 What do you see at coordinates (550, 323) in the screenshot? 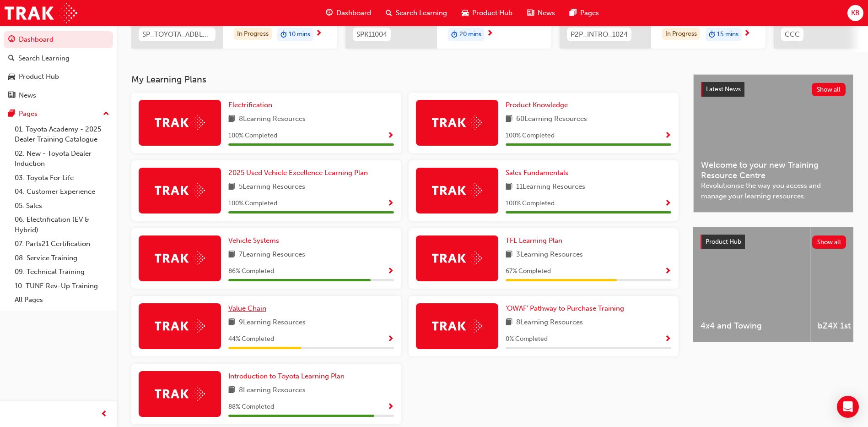
I see `span: 8 Learning Resources` at bounding box center [550, 323].